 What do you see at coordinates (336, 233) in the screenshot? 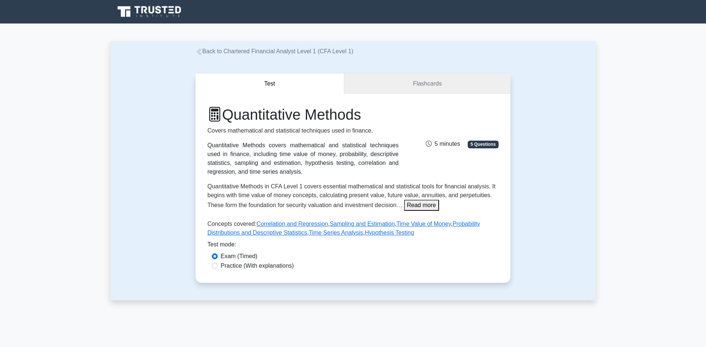
I see `a: Time Series Analysis` at bounding box center [336, 233].